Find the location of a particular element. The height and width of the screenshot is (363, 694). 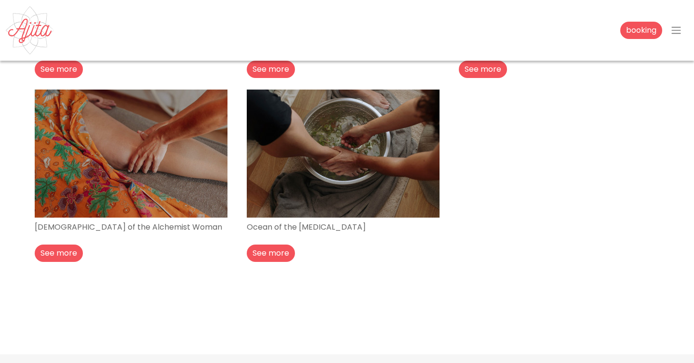

img: Temple of the Alchemist Woman - Ajita Feminine Massage - Ribamar, Ericeira is located at coordinates (131, 154).